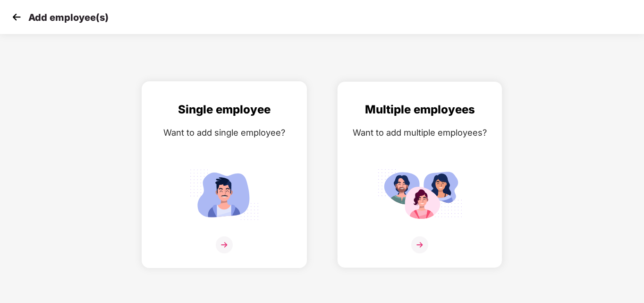 This screenshot has width=644, height=303. What do you see at coordinates (224, 132) in the screenshot?
I see `div: Want to add single employee?` at bounding box center [224, 132].